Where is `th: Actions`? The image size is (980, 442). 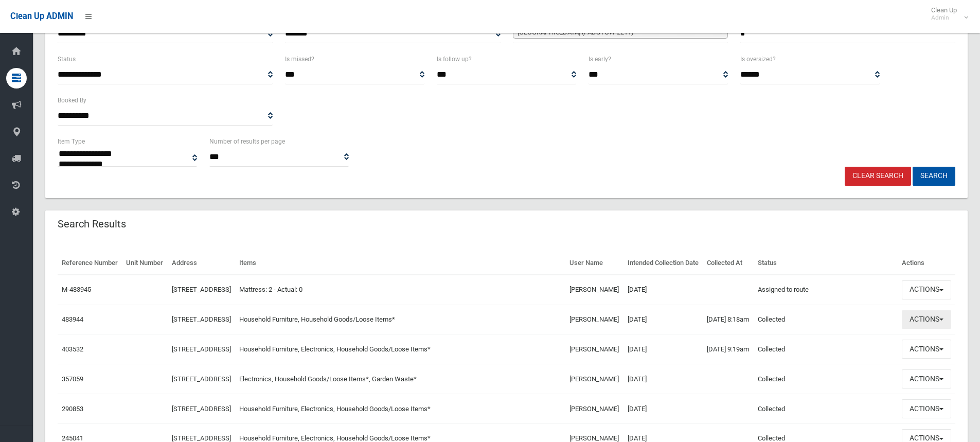 th: Actions is located at coordinates (927, 263).